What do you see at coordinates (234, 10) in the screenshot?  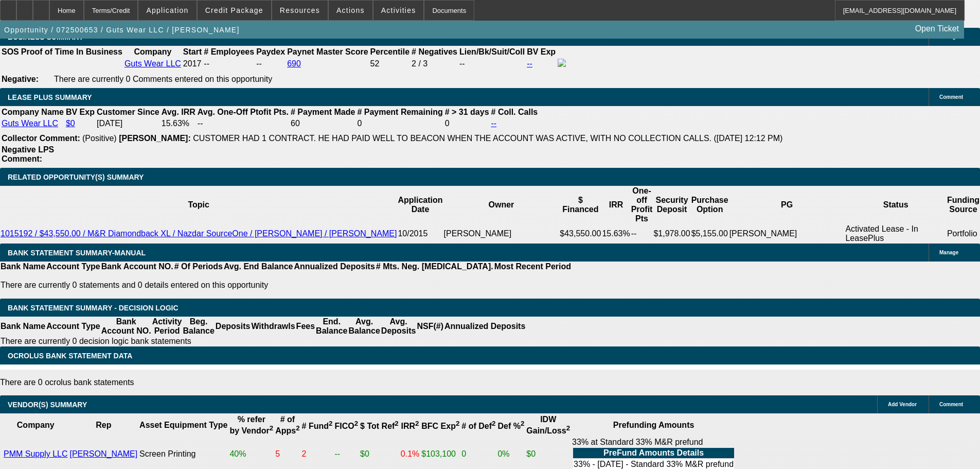 I see `button: Credit Package` at bounding box center [234, 10].